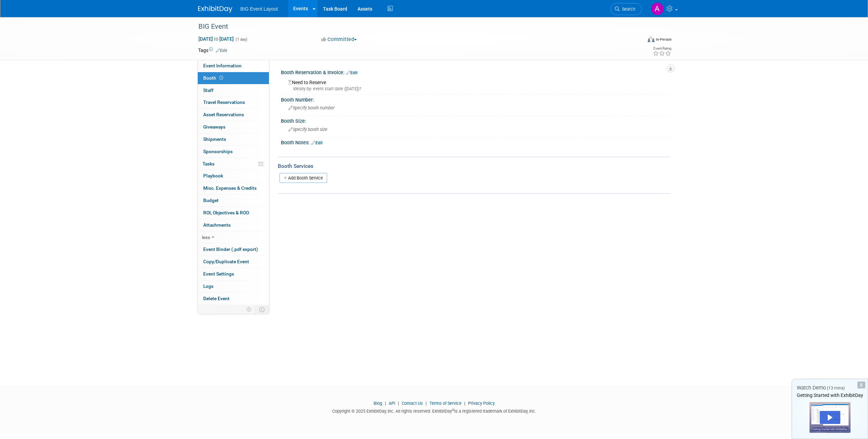 This screenshot has width=868, height=439. Describe the element at coordinates (234, 213) in the screenshot. I see `a: ROI, Objectives & ROO` at that location.